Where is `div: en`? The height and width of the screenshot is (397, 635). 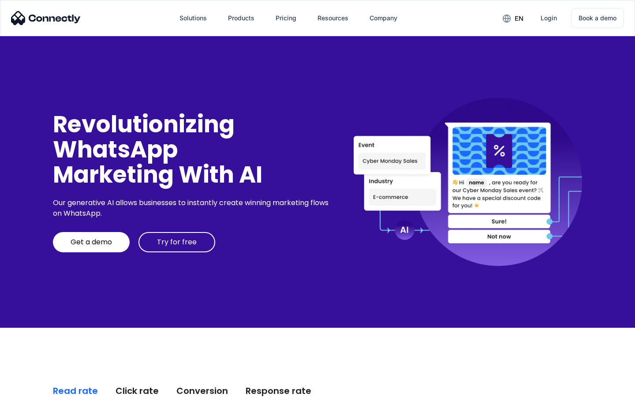
div: en is located at coordinates (519, 19).